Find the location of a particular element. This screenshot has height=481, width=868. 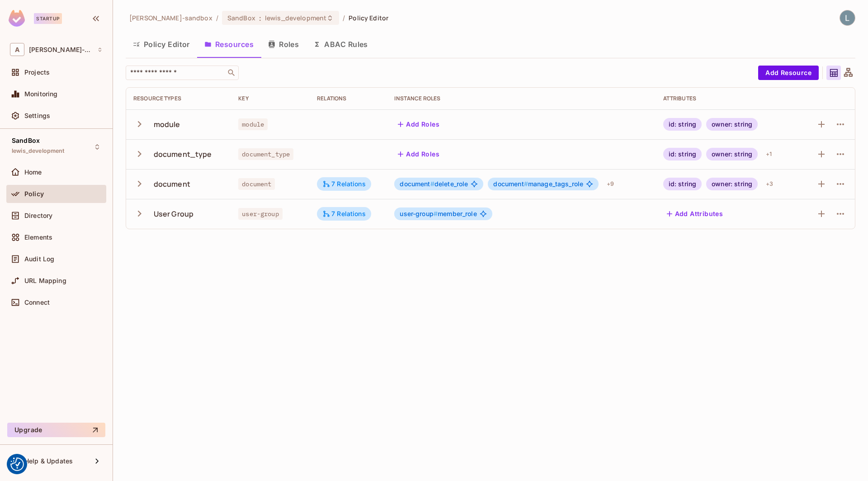

button: Add Attributes is located at coordinates (695, 213).